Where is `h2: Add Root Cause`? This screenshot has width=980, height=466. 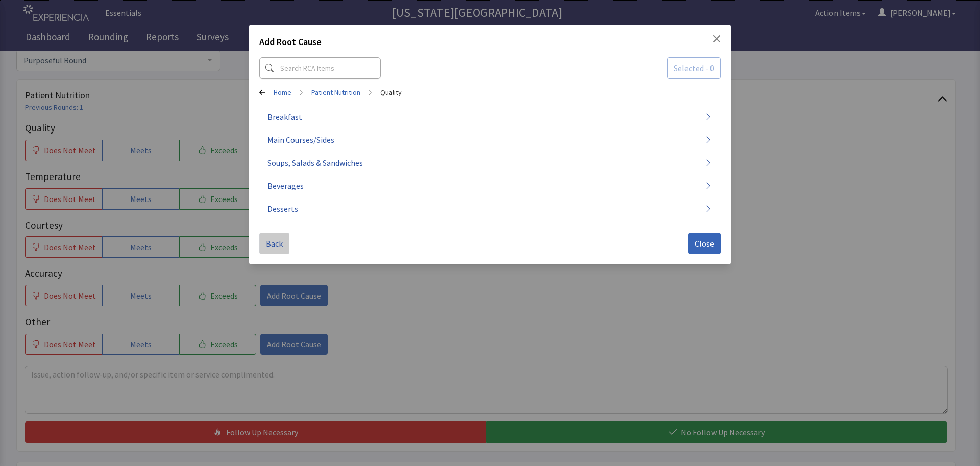
h2: Add Root Cause is located at coordinates (291, 44).